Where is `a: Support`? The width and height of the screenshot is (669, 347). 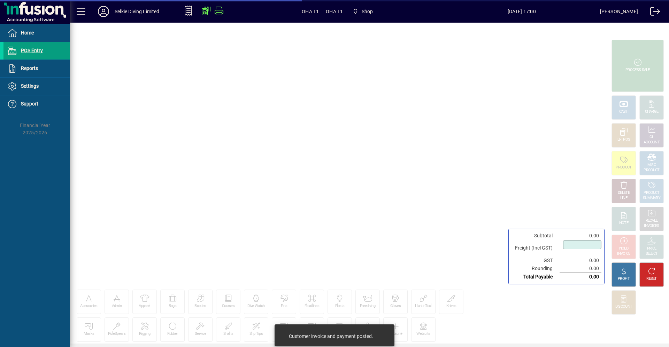
a: Support is located at coordinates (37, 104).